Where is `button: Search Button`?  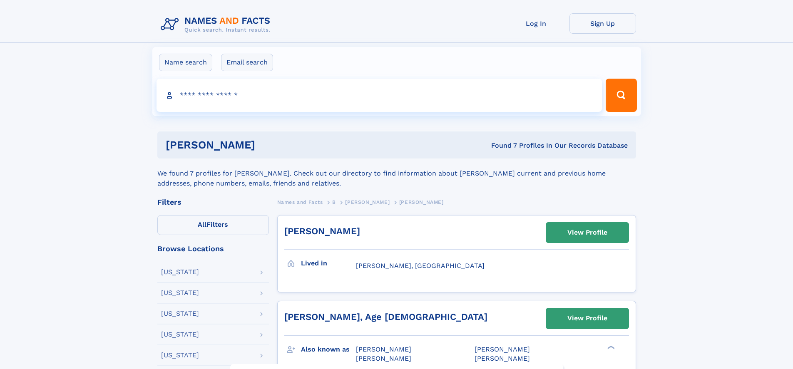
button: Search Button is located at coordinates (621, 95).